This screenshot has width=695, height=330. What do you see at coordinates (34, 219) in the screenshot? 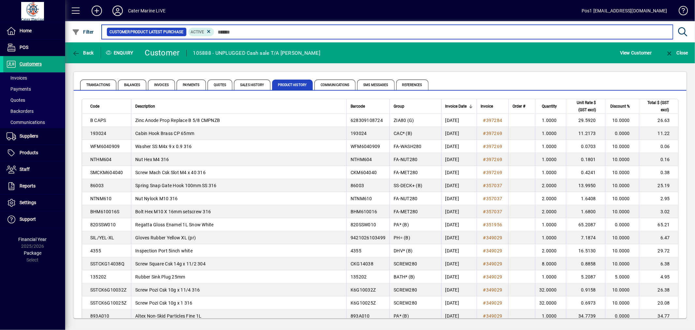
I see `a: Support` at bounding box center [34, 219].